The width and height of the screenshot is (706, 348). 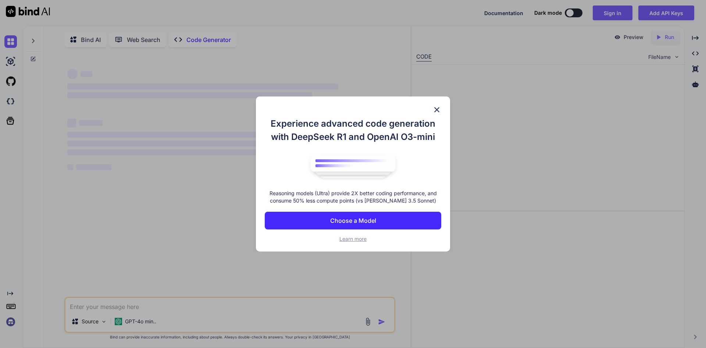 I want to click on h1: Experience advanced code generation with DeepSeek R1 and OpenAI O3-mini, so click(x=353, y=130).